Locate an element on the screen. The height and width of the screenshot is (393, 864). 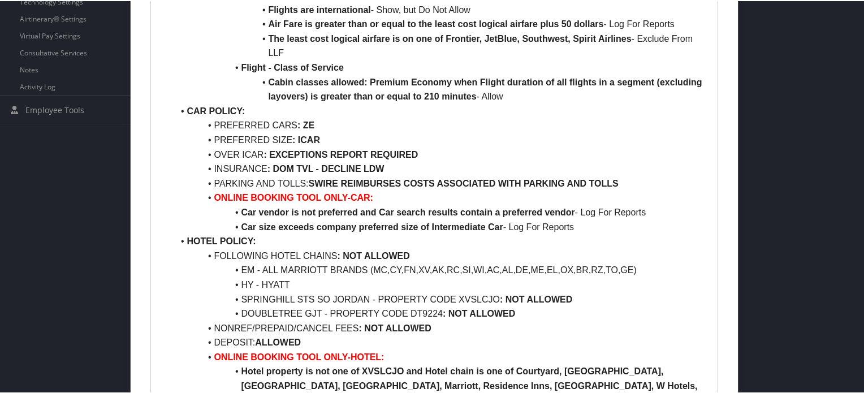
strong: : ICAR is located at coordinates (306, 139).